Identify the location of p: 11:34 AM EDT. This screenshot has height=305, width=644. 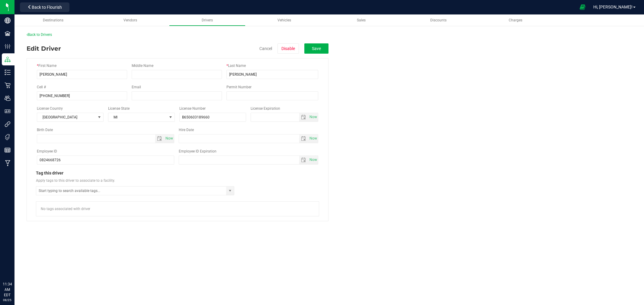
(7, 289).